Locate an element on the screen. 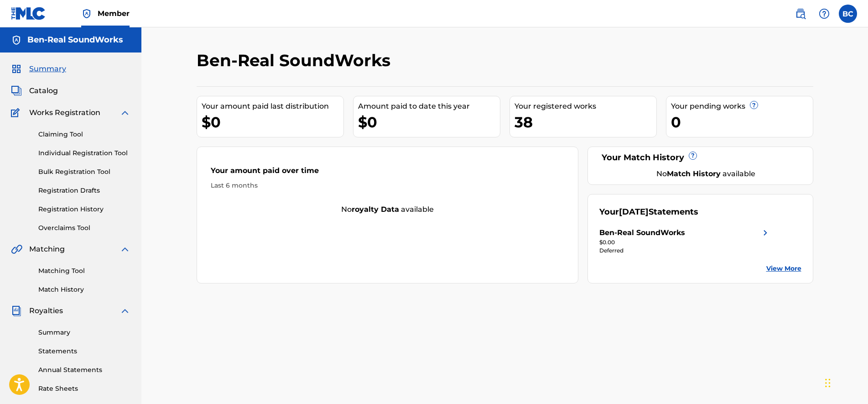 The image size is (868, 404). div: Help is located at coordinates (824, 14).